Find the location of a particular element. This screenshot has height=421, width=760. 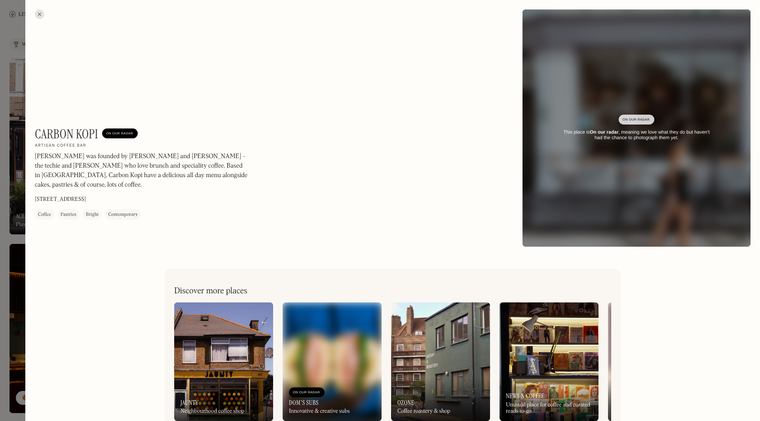

strong: On our radar is located at coordinates (604, 132).